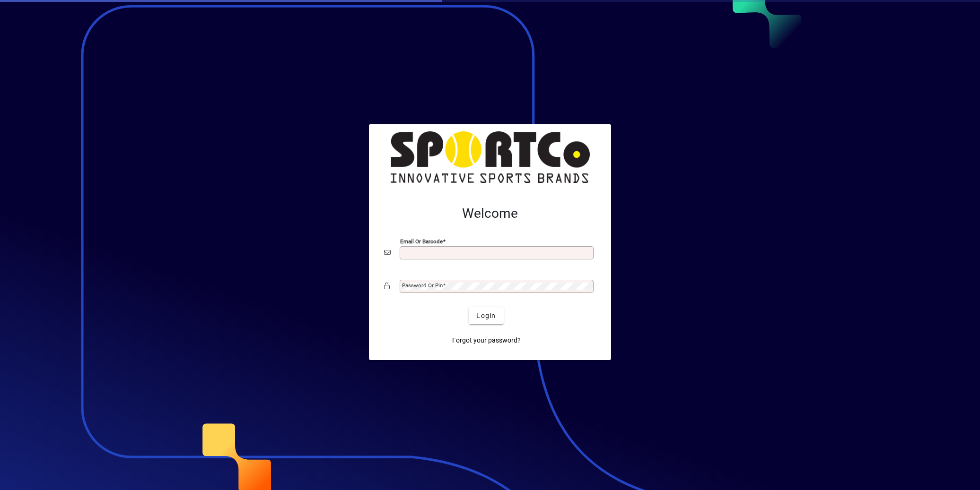 This screenshot has height=490, width=980. I want to click on button: Login, so click(486, 315).